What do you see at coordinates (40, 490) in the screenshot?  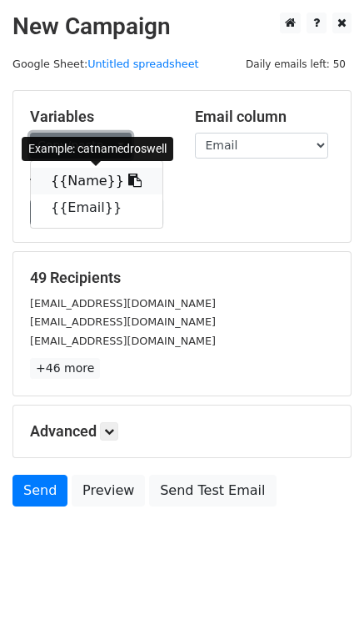 I see `a: Send` at bounding box center [40, 490].